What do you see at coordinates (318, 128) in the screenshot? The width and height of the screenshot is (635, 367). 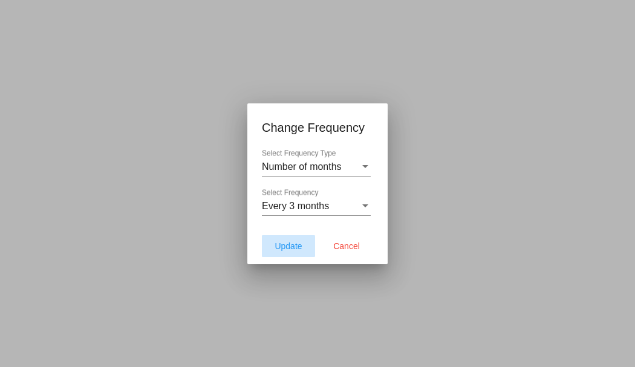 I see `h1: Change Frequency` at bounding box center [318, 128].